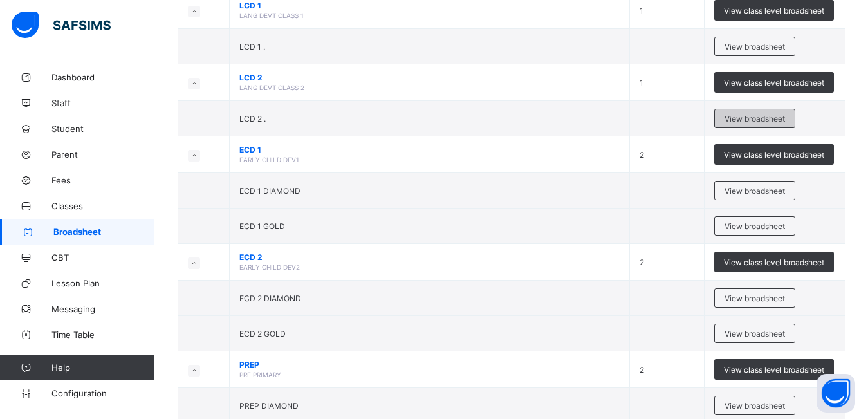 This screenshot has width=868, height=419. What do you see at coordinates (103, 205) in the screenshot?
I see `span: Classes` at bounding box center [103, 205].